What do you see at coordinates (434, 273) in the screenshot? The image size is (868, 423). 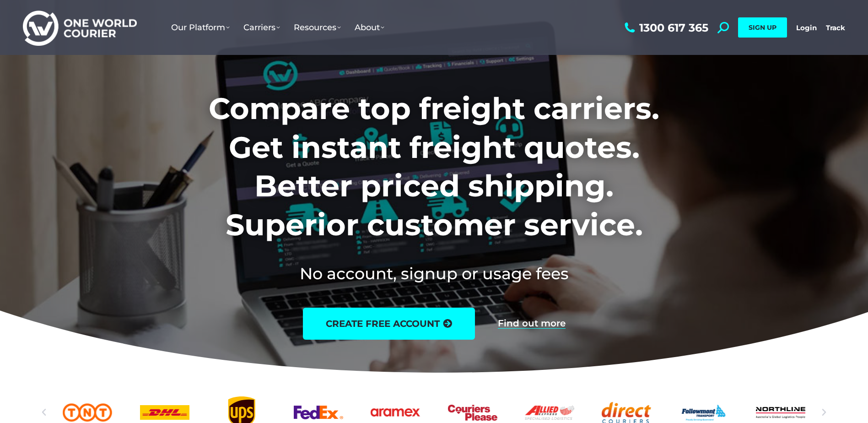 I see `h2: No account, signup or usage fees` at bounding box center [434, 273].